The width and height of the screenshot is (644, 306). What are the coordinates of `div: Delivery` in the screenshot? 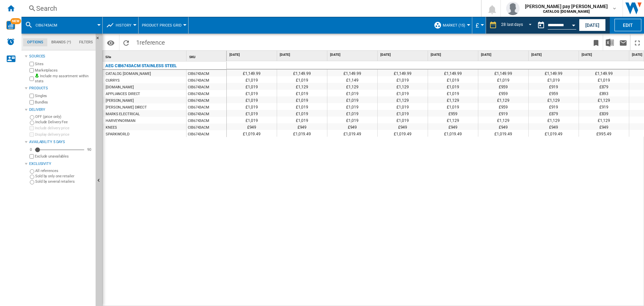 It's located at (61, 110).